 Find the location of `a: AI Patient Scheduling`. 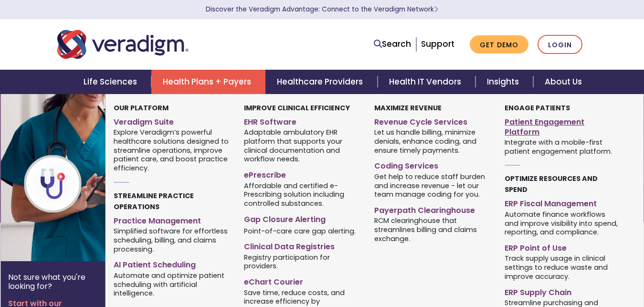

a: AI Patient Scheduling is located at coordinates (171, 263).